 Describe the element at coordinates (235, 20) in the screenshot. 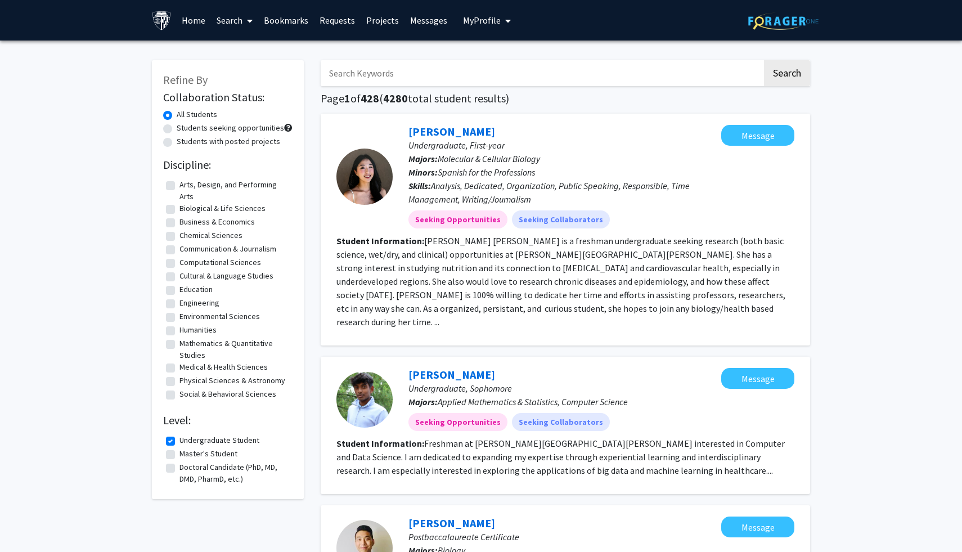

I see `a: Search` at that location.